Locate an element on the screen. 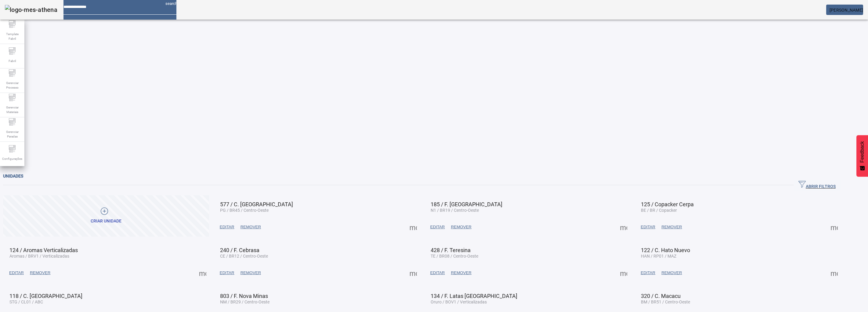 This screenshot has width=868, height=312. span: Configurações is located at coordinates (13, 159).